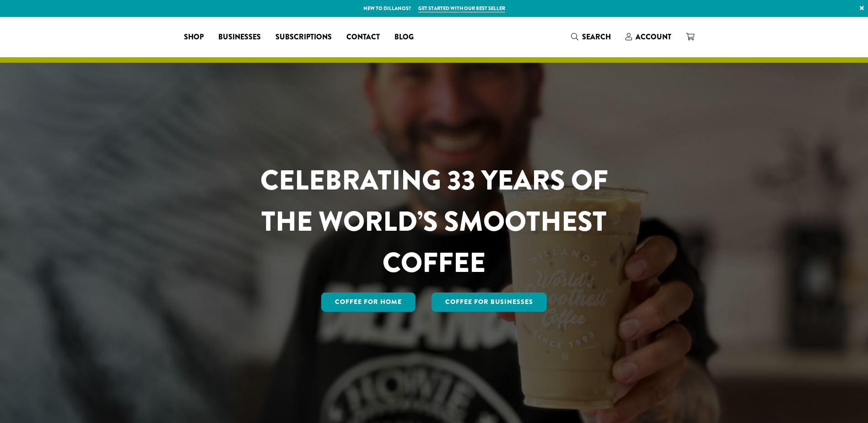 Image resolution: width=868 pixels, height=423 pixels. Describe the element at coordinates (596, 37) in the screenshot. I see `span: Search` at that location.